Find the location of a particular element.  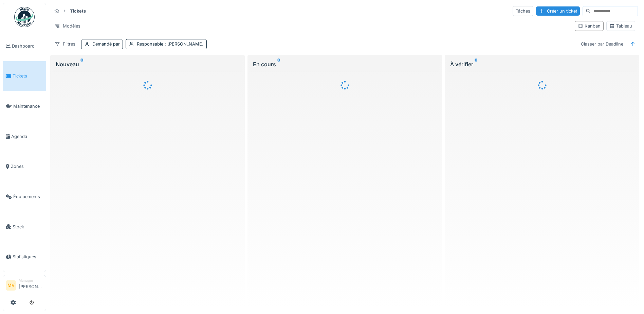

div: Tableau is located at coordinates (621, 26).